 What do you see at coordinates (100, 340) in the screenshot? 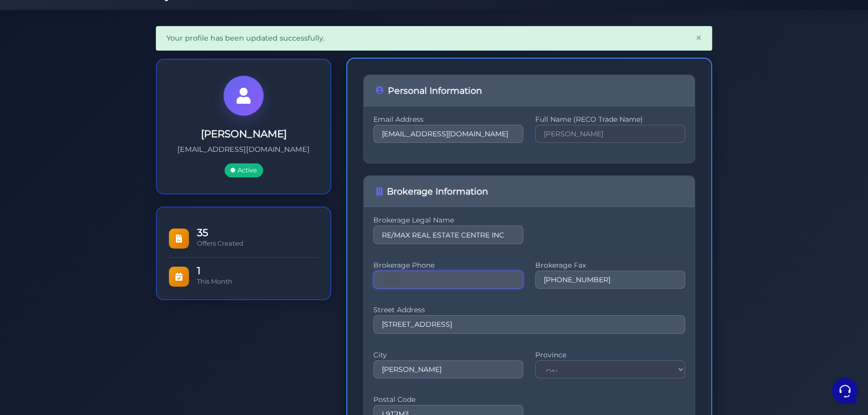
I see `p: Messages` at bounding box center [100, 340].